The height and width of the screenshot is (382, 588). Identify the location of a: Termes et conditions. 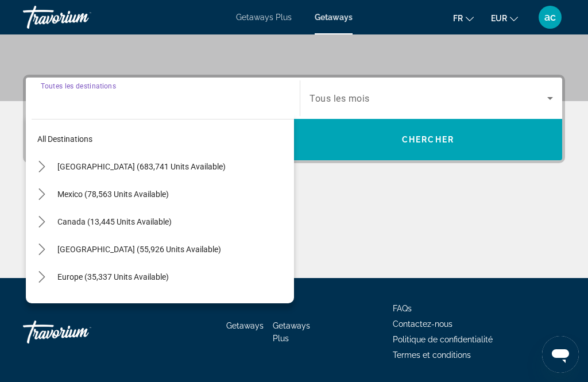
(431, 355).